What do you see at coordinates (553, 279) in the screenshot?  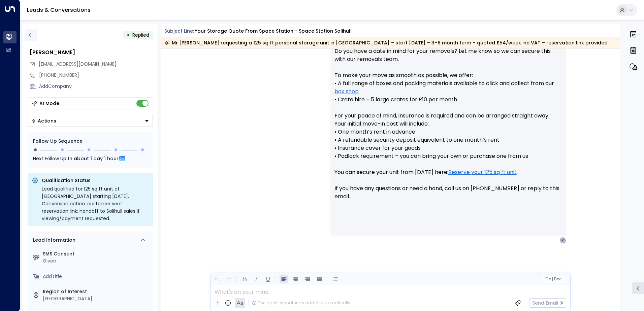 I see `span: Cc Bcc` at bounding box center [553, 279].